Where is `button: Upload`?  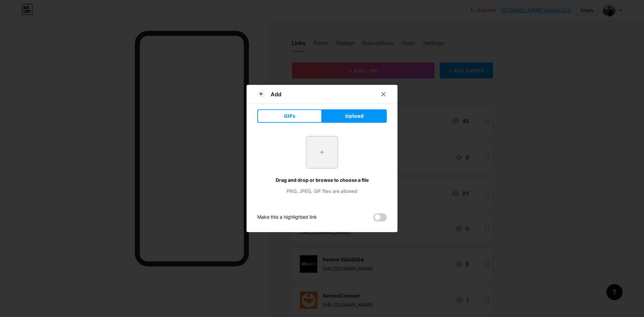
button: Upload is located at coordinates (354, 116).